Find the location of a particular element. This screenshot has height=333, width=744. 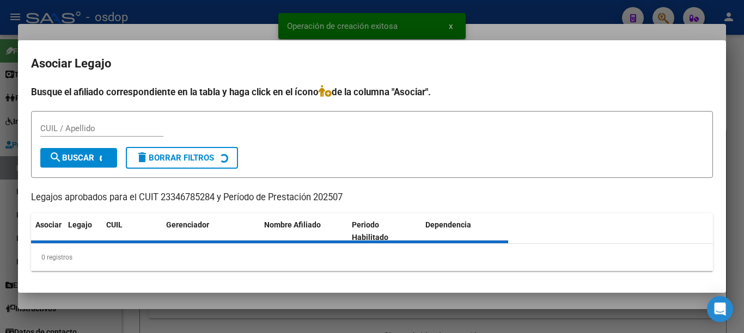

button: Borrar Filtros is located at coordinates (182, 158).